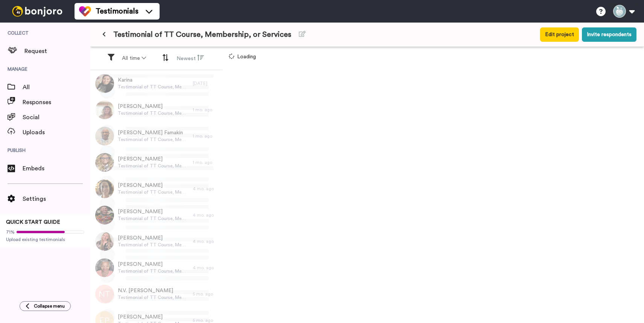 The image size is (644, 323). I want to click on span: Testimonials, so click(117, 11).